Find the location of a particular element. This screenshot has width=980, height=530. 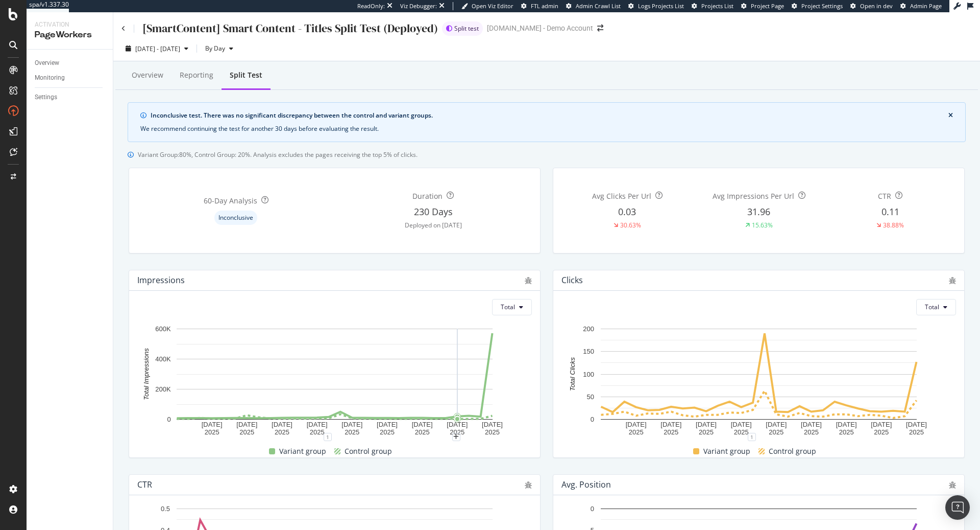

div: Monitoring is located at coordinates (50, 78).